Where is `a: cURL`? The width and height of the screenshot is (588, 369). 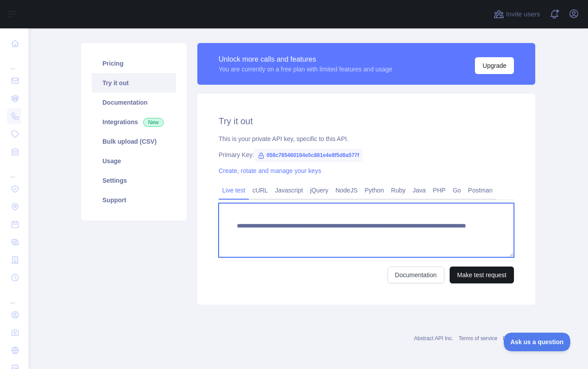 a: cURL is located at coordinates (259, 190).